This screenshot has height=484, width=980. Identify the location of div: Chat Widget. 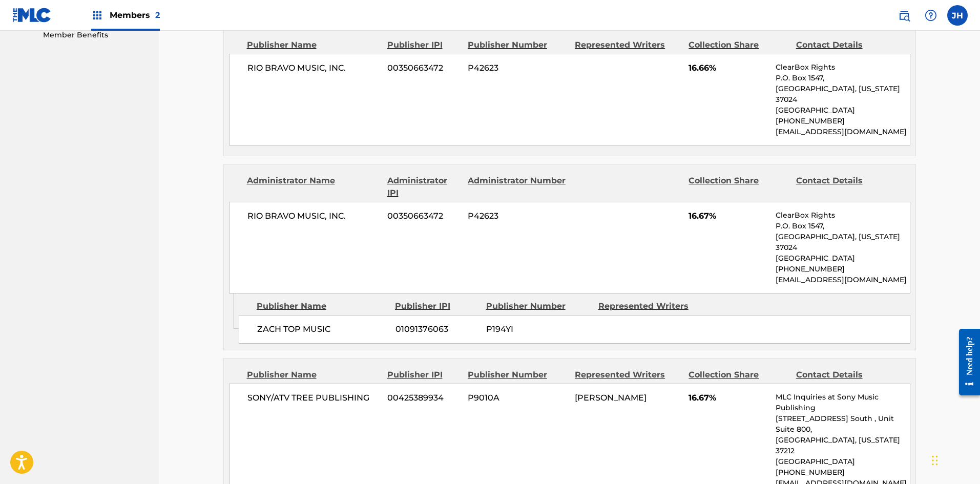
(954, 460).